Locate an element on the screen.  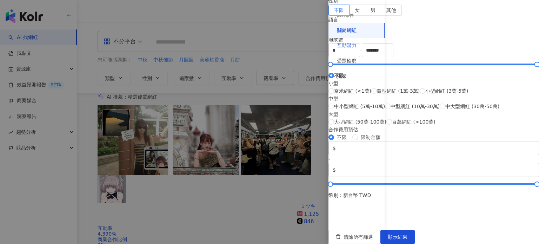
span: 百萬網紅 (>100萬) is located at coordinates (414, 122).